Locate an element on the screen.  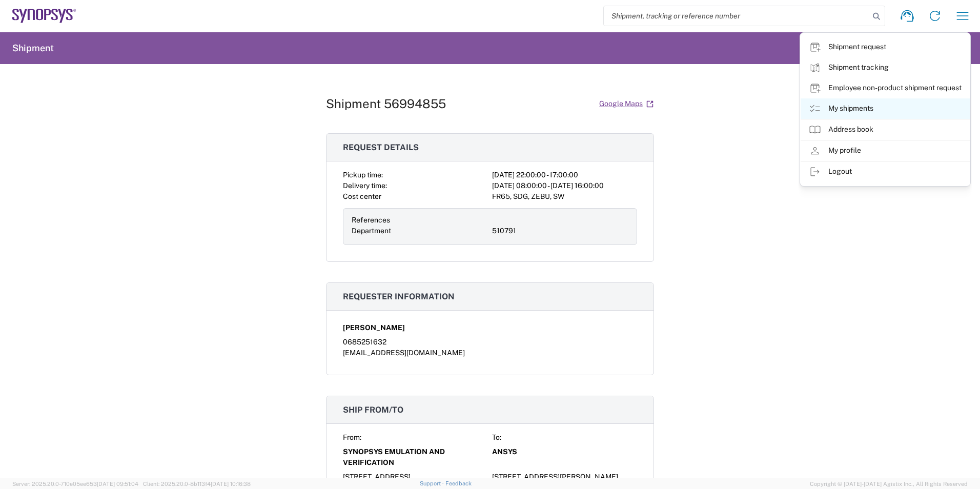
span: ANSYS is located at coordinates (504, 452).